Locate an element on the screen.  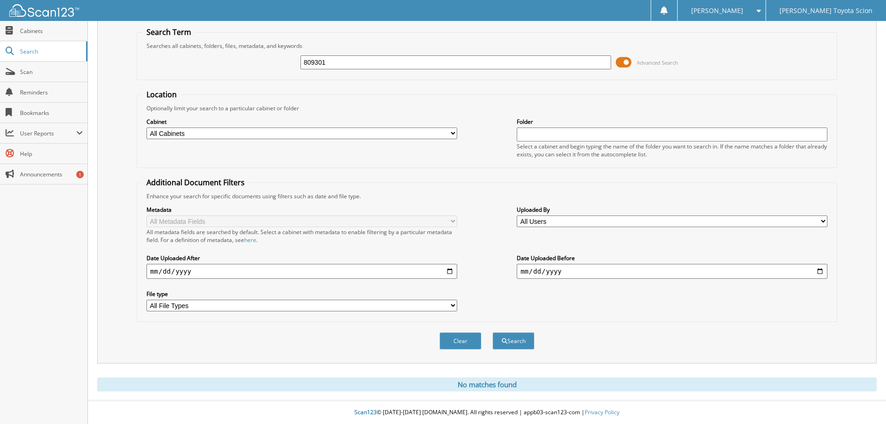
span: Scan is located at coordinates (51, 72).